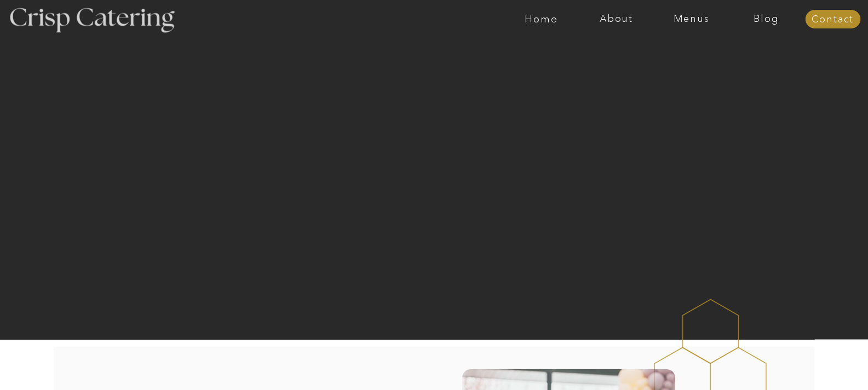 Image resolution: width=868 pixels, height=390 pixels. Describe the element at coordinates (766, 19) in the screenshot. I see `a: Blog` at that location.